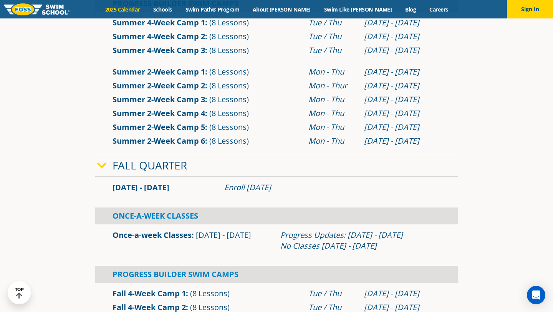 This screenshot has width=553, height=312. Describe the element at coordinates (410, 9) in the screenshot. I see `a: Blog` at that location.